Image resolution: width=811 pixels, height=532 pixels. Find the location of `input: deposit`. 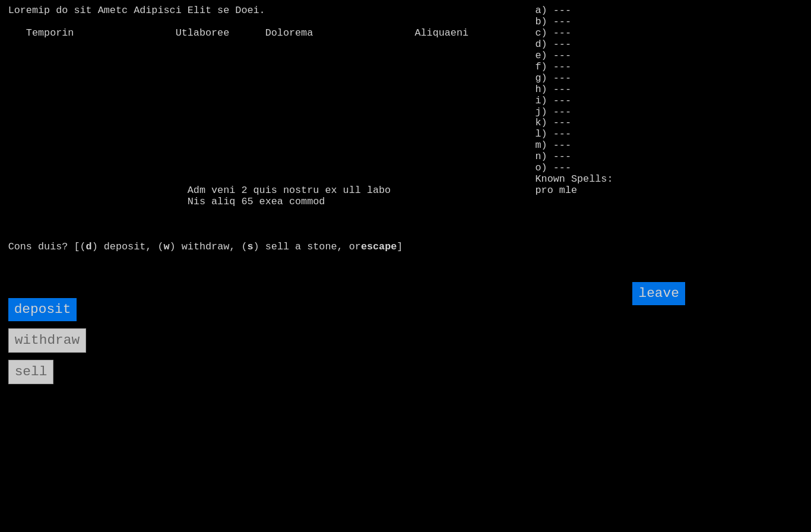

input: deposit is located at coordinates (43, 309).